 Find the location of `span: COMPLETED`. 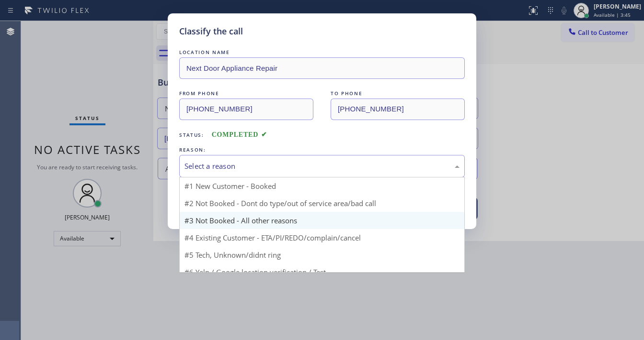

span: COMPLETED is located at coordinates (239, 134).